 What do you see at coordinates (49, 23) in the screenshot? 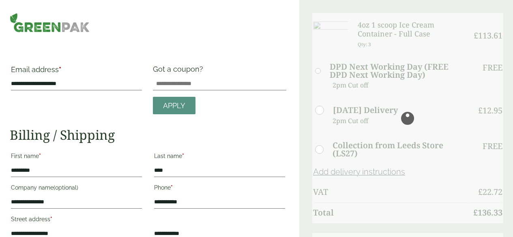
I see `img: GreenPak Supplies` at bounding box center [49, 23].